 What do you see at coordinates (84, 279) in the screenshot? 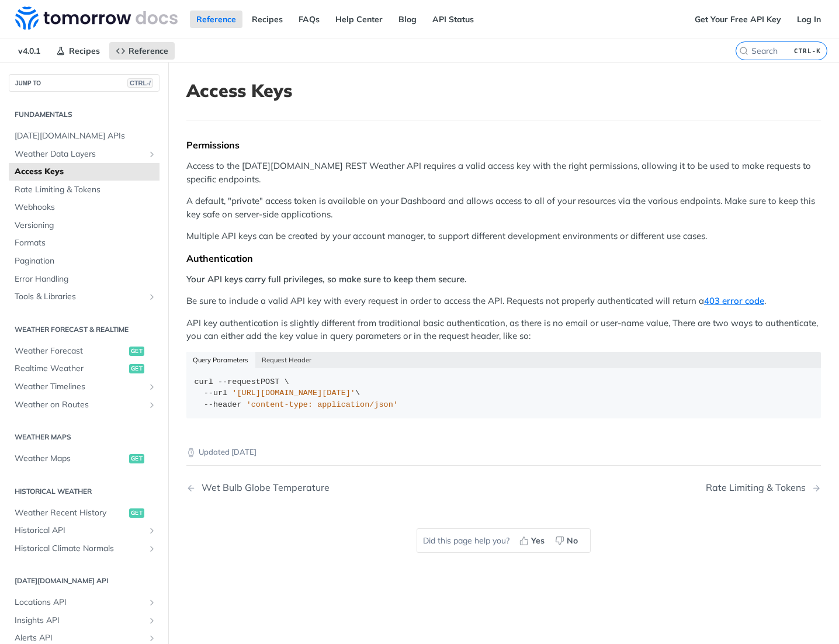
I see `a: Error Handling` at bounding box center [84, 279].